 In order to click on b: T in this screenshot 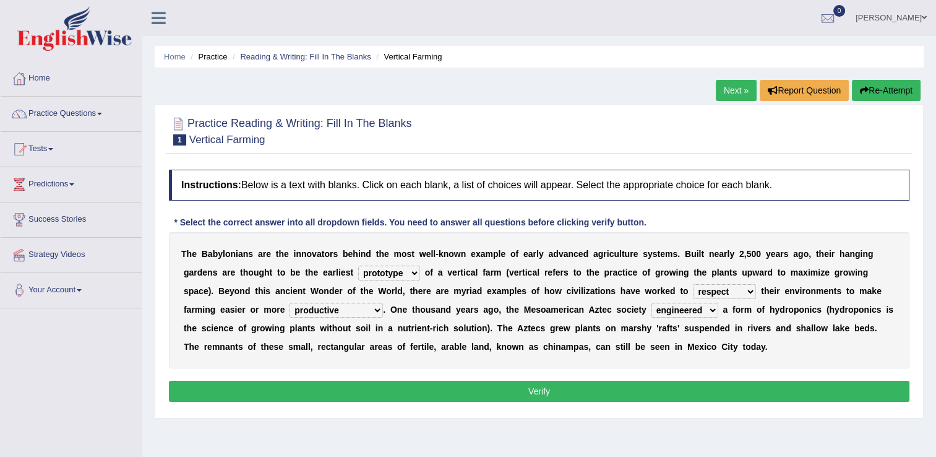, I will do `click(184, 254)`.